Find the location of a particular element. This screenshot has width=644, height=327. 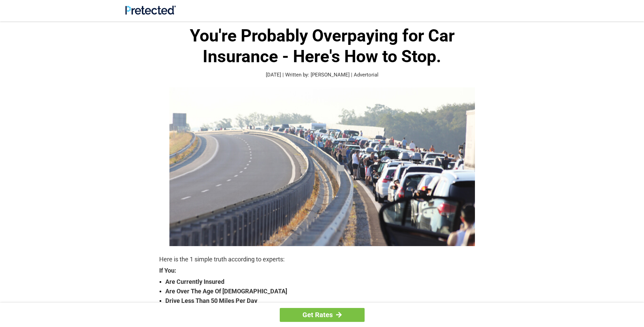

h1: You're Probably Overpaying for Car Insurance - Here's How to Stop. is located at coordinates (322, 46).